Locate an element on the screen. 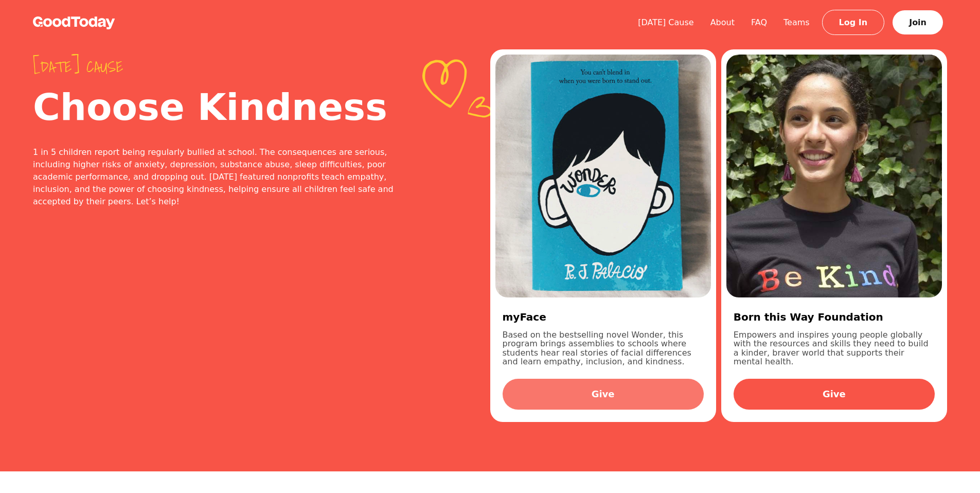 Image resolution: width=980 pixels, height=493 pixels. p: Based on the bestselling novel Wonder, this program brings assemblies to schools where students h... is located at coordinates (603, 348).